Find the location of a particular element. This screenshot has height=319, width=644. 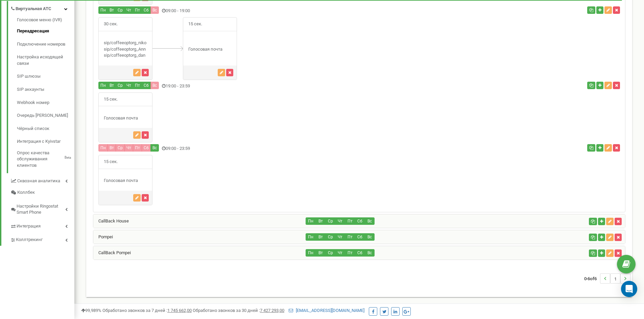

span: Коллбек is located at coordinates (26, 192).